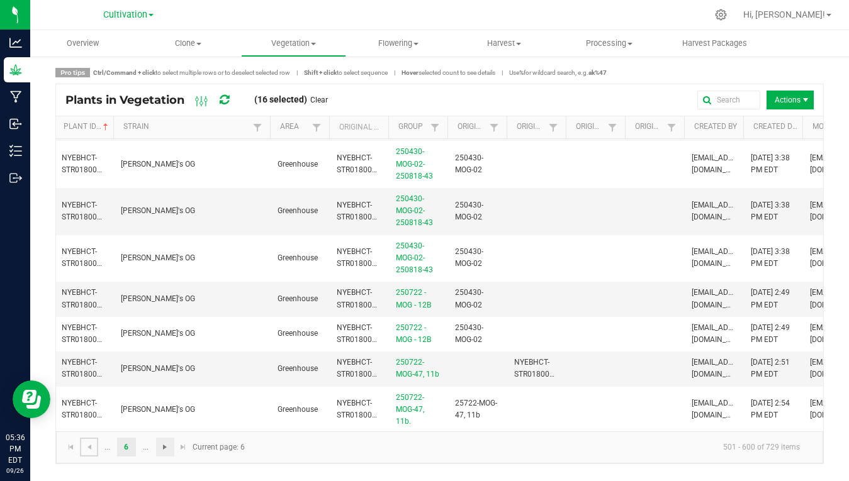 This screenshot has width=849, height=481. What do you see at coordinates (183, 447) in the screenshot?
I see `a: Go to the last page` at bounding box center [183, 447].